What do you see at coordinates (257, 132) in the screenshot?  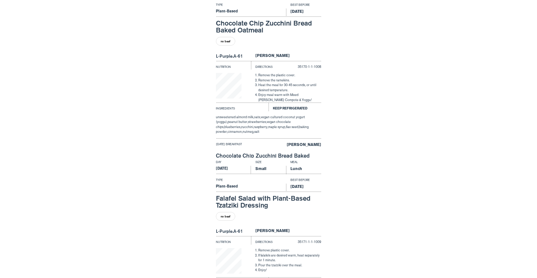 I see `span: salt` at bounding box center [257, 132].